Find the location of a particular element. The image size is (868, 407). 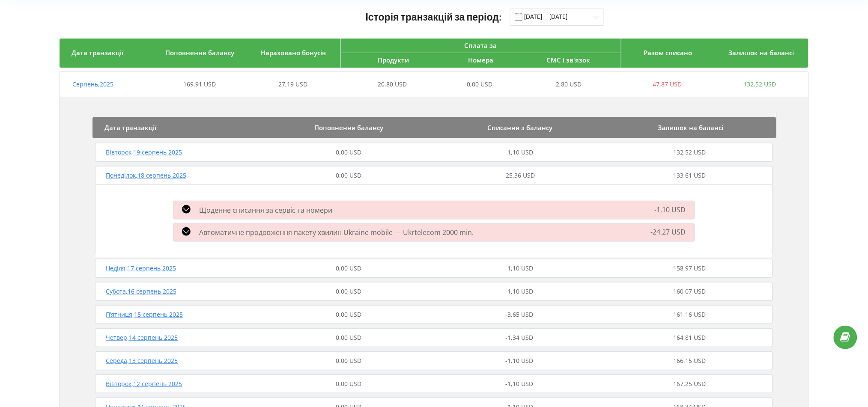

span: 133,61 USD is located at coordinates (690, 175).